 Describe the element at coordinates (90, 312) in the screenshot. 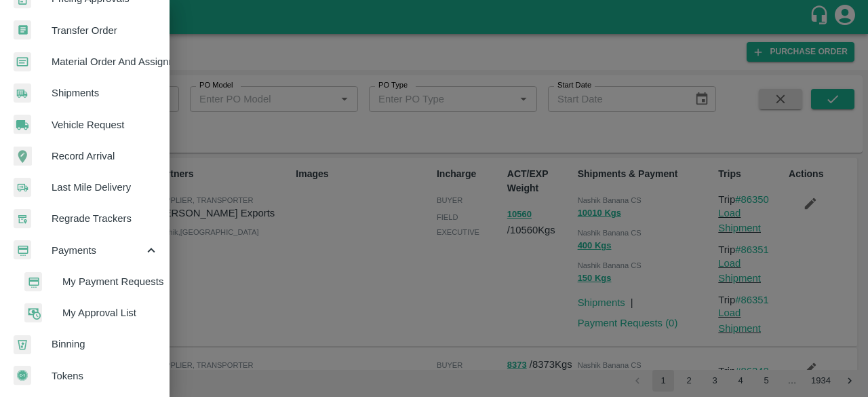

I see `a: approvalMy Approval List` at that location.